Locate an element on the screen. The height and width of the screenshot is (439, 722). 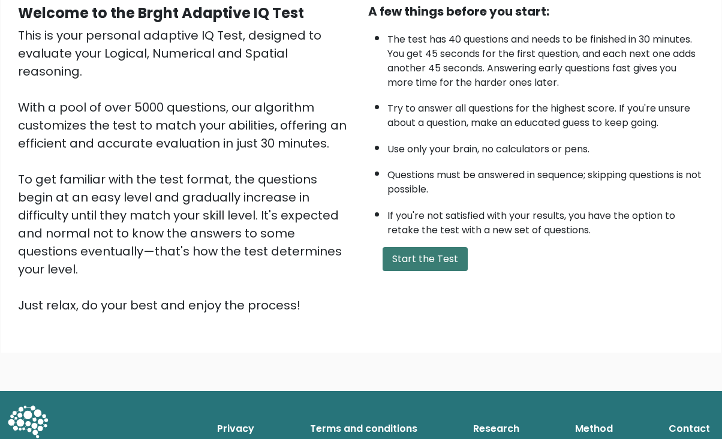
button: Start the Test is located at coordinates (425, 259).